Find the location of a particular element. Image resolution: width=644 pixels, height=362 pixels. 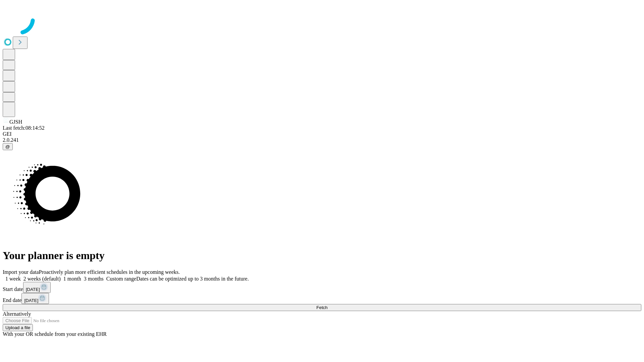

span: Last fetch: 08:14:52 is located at coordinates (23, 127).